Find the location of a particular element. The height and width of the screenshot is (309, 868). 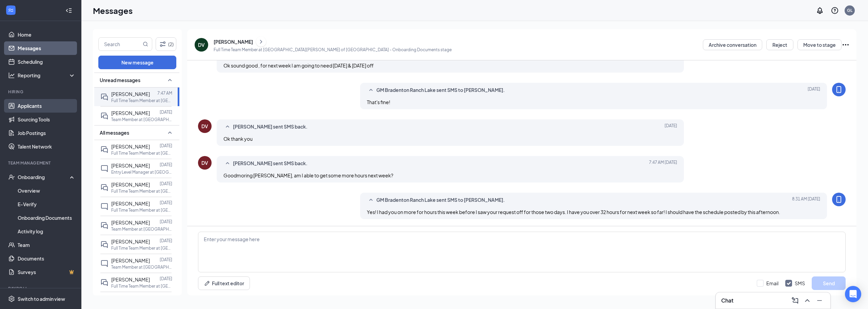

svg: ChevronRight is located at coordinates (261, 42).